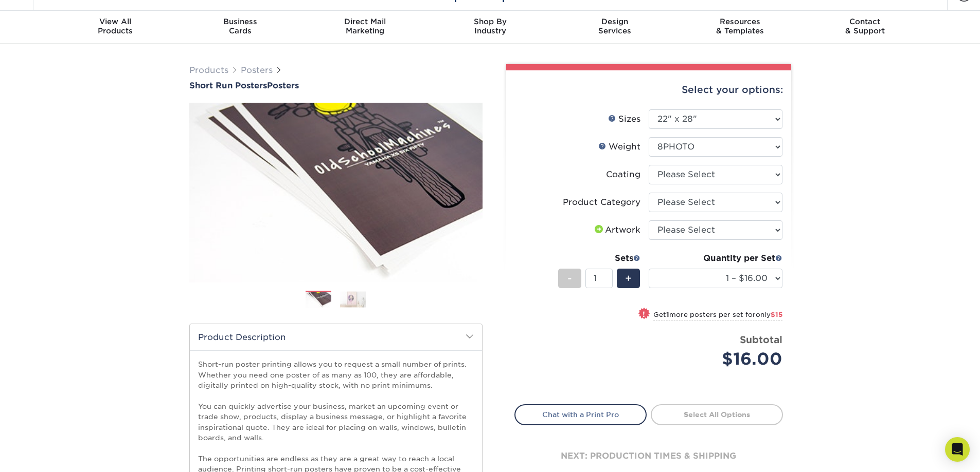 The image size is (980, 472). Describe the element at coordinates (115, 26) in the screenshot. I see `div: Products` at that location.